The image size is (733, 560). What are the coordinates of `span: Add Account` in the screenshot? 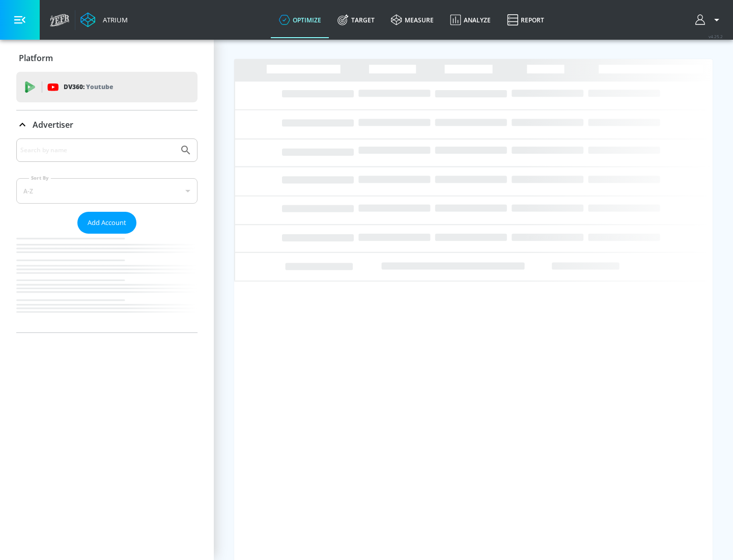 It's located at (107, 223).